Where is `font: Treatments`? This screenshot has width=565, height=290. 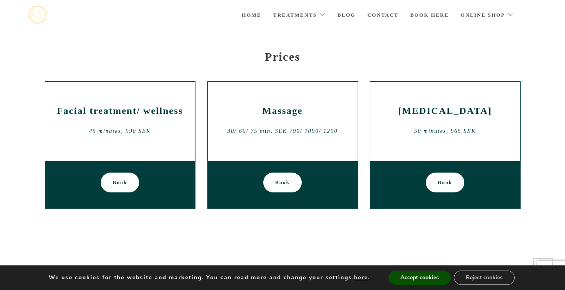
font: Treatments is located at coordinates (295, 15).